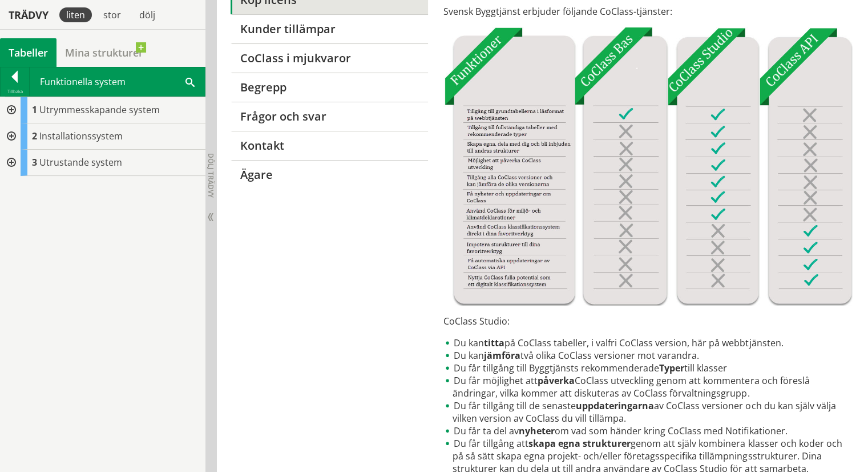 Image resolution: width=868 pixels, height=472 pixels. I want to click on a: Frågor och svar, so click(329, 116).